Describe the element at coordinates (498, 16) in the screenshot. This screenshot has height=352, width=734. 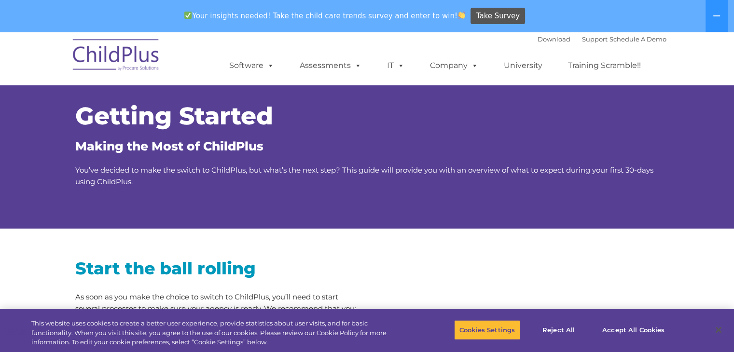
I see `span: Take Survey` at that location.